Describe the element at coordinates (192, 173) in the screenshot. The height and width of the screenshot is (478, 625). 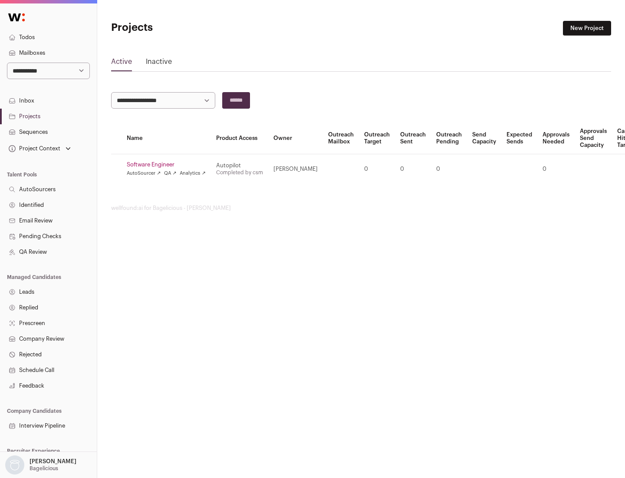
I see `a: Analytics ↗` at that location.